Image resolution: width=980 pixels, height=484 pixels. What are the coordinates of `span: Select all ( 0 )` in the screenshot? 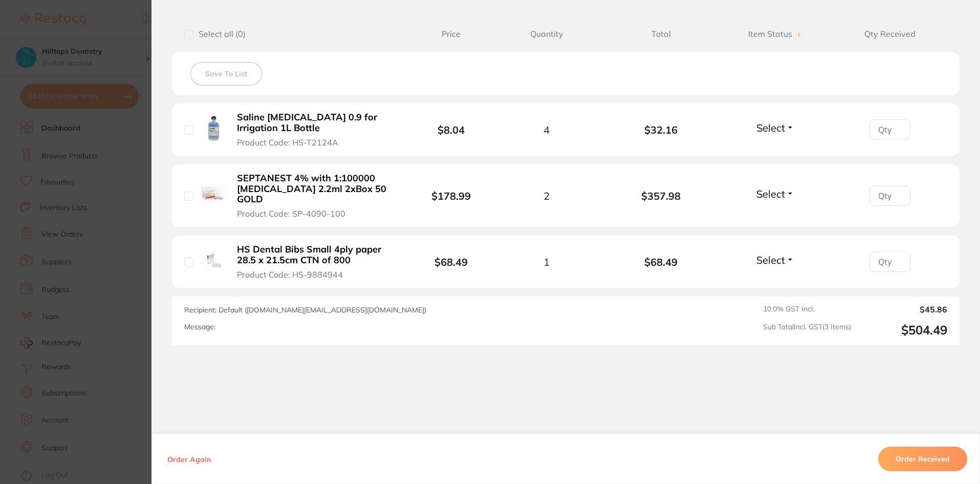 It's located at (219, 34).